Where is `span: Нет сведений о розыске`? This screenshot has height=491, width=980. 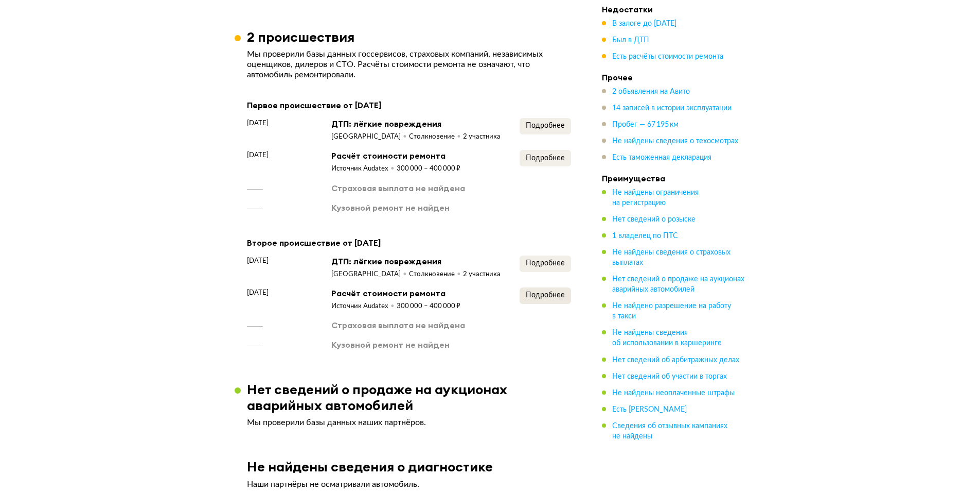
span: Нет сведений о розыске is located at coordinates (654, 219).